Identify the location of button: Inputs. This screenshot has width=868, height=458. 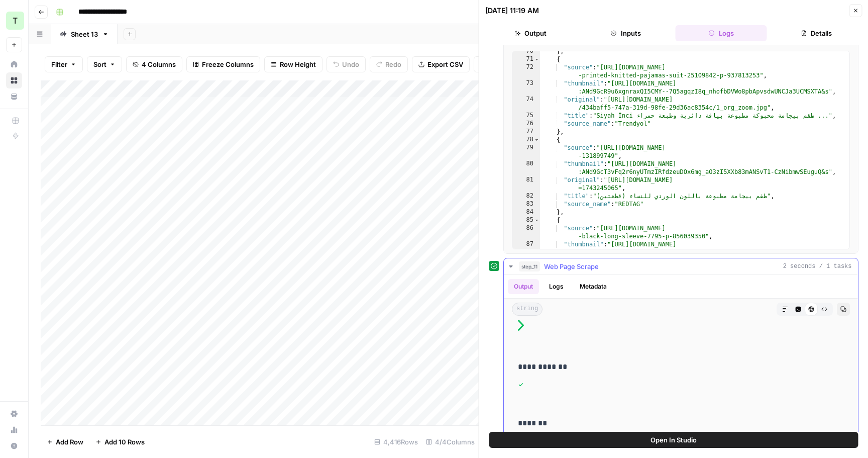
(626, 33).